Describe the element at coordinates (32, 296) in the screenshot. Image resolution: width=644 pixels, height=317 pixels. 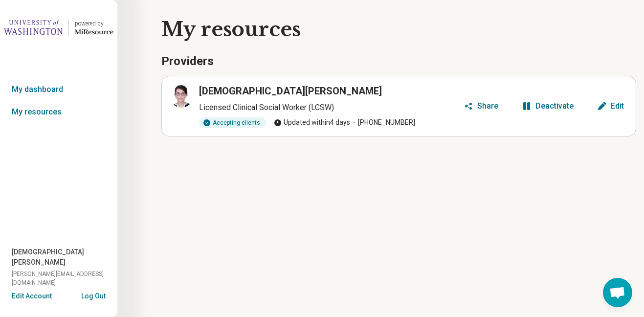
I see `button: Edit Account` at that location.